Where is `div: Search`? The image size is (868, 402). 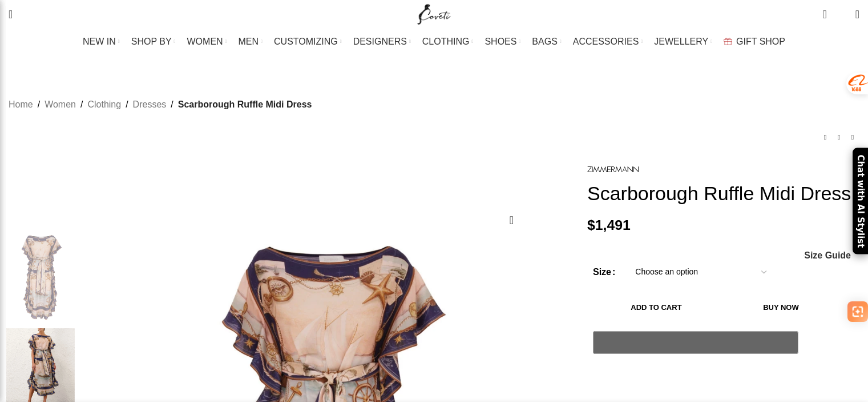 div: Search is located at coordinates (10, 14).